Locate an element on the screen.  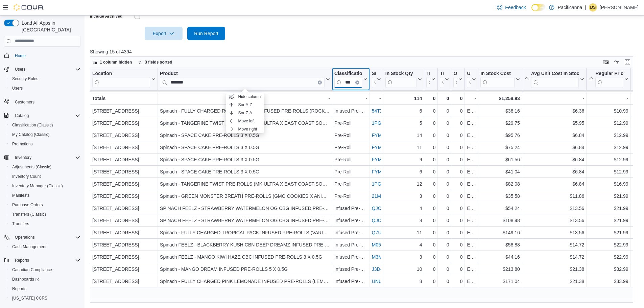
button: Enter fullscreen is located at coordinates (628, 62).